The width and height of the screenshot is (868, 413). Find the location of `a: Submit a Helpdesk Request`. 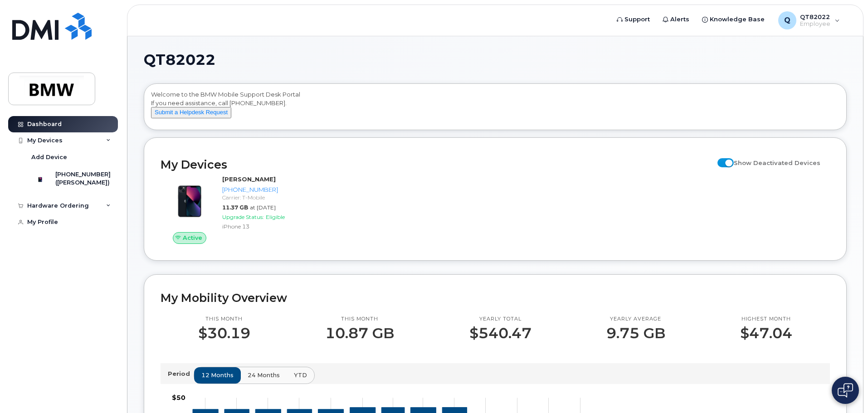

a: Submit a Helpdesk Request is located at coordinates (191, 112).